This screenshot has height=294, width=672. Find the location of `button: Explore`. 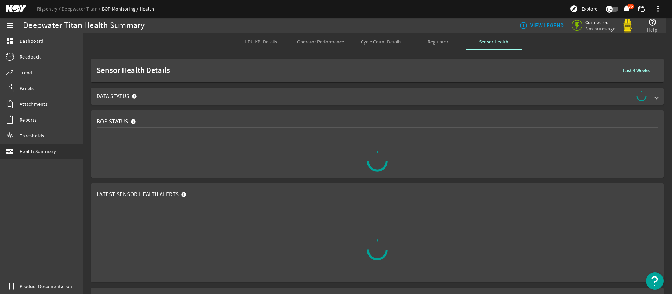

button: Explore is located at coordinates (584, 9).